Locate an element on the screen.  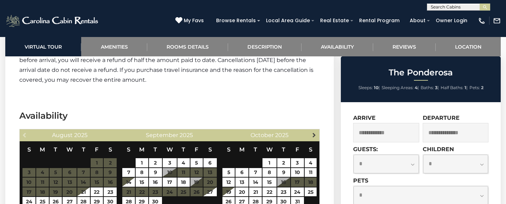
strong: 3 is located at coordinates (436, 87).